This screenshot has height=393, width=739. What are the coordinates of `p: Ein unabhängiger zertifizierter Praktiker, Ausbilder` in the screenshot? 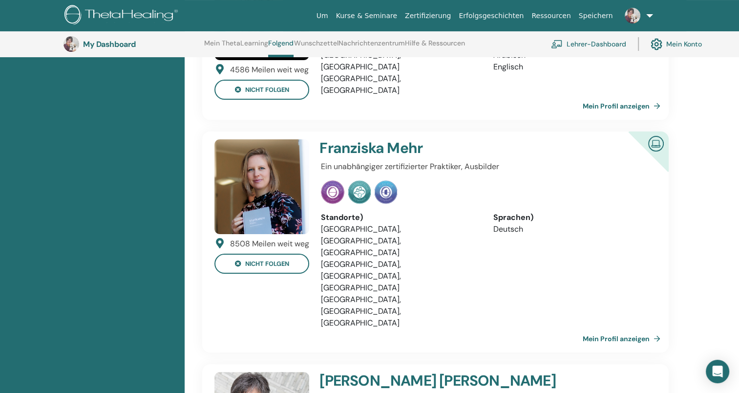 It's located at (486, 167).